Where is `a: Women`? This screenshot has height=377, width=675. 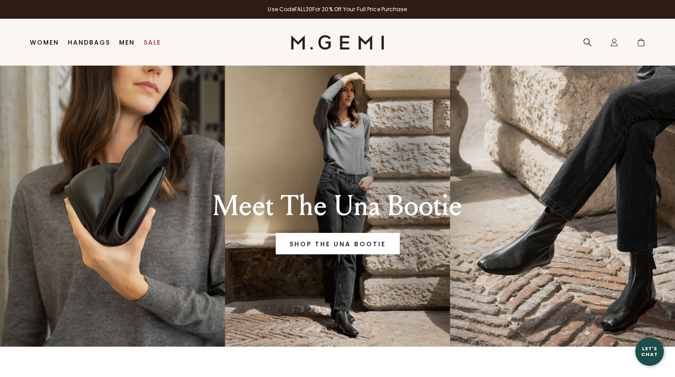
a: Women is located at coordinates (44, 42).